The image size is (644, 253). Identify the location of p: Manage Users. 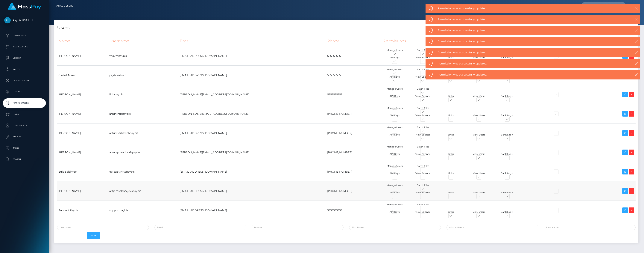
(24, 103).